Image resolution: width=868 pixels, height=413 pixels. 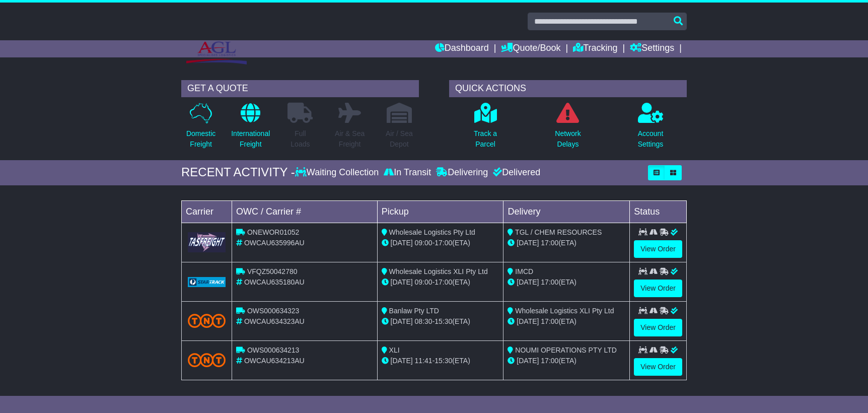 What do you see at coordinates (658, 212) in the screenshot?
I see `td: Status` at bounding box center [658, 212].